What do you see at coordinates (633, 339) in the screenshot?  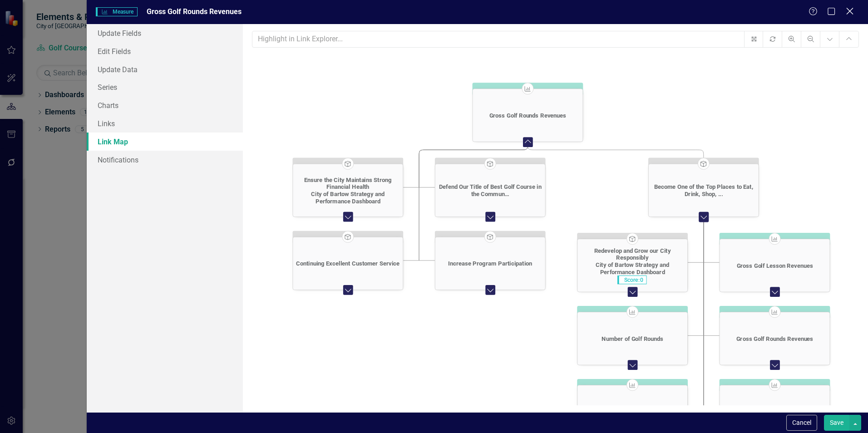 I see `div: Number of Golf Rounds` at bounding box center [633, 339].